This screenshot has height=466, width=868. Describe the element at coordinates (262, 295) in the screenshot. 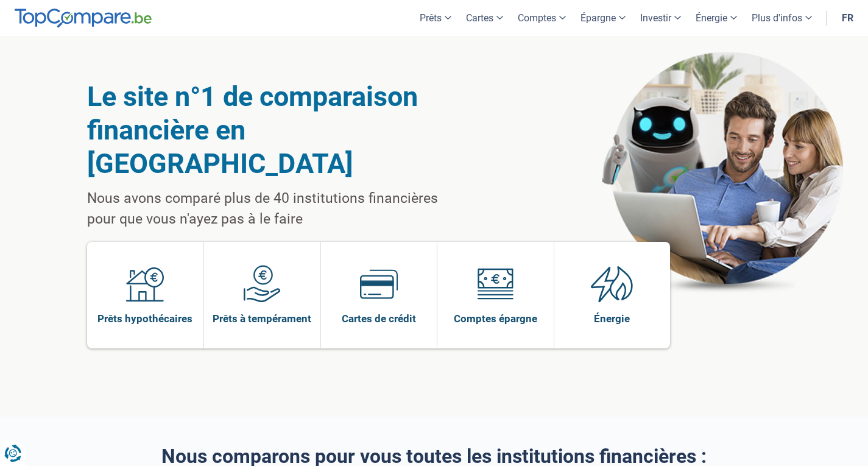

I see `a: Prêts à tempérament Prêts à tempérament` at that location.